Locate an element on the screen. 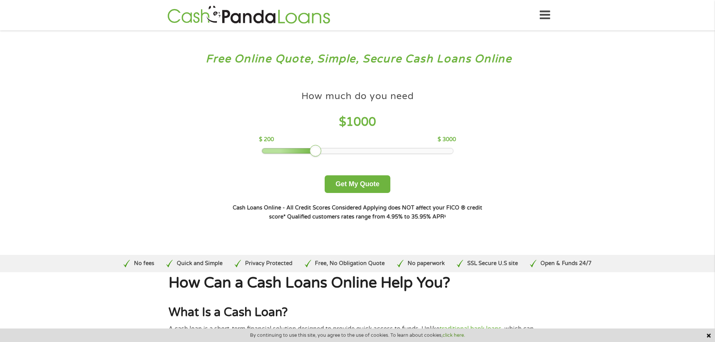 The width and height of the screenshot is (715, 342). a: traditional bank loans is located at coordinates (470, 329).